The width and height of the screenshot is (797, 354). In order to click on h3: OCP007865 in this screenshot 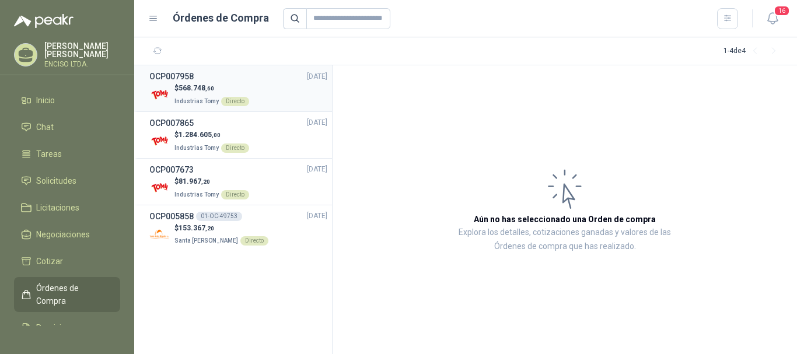, I will do `click(172, 123)`.